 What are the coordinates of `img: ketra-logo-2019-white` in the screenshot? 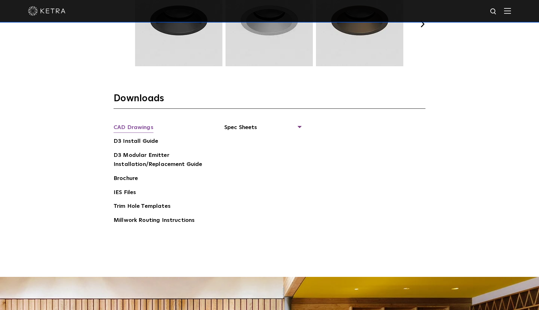 It's located at (47, 11).